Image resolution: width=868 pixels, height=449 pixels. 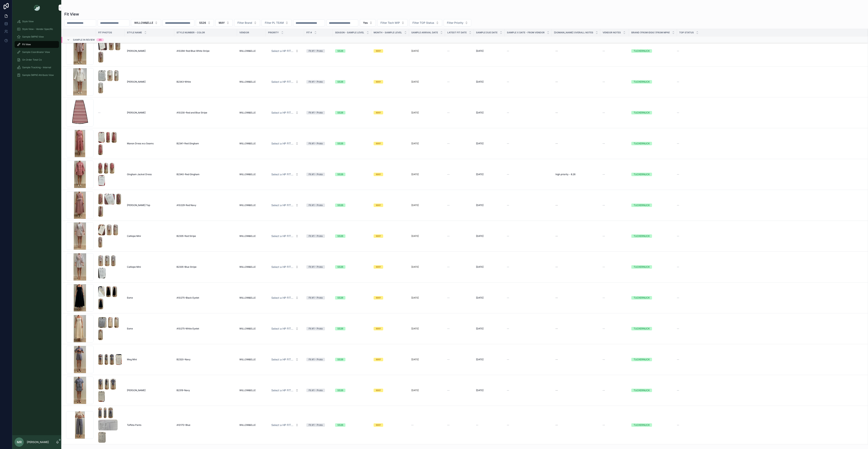 I want to click on a: B2343-White, so click(x=206, y=82).